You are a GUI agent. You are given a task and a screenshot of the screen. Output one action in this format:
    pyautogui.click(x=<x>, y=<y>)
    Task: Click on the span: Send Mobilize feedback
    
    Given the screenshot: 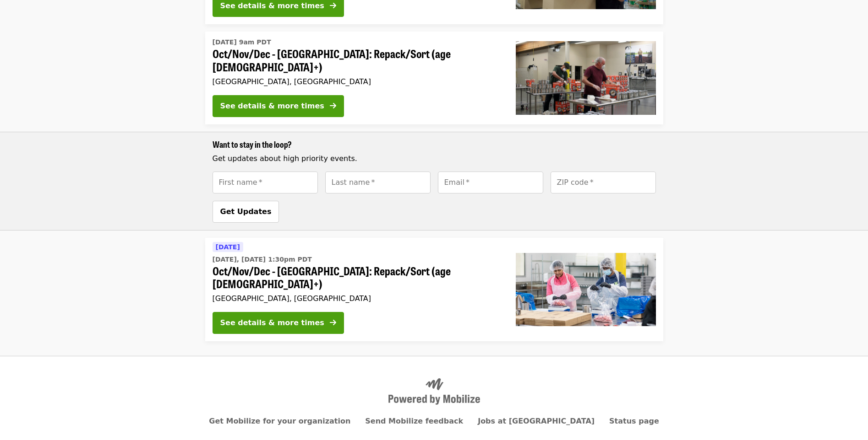 What is the action you would take?
    pyautogui.click(x=414, y=421)
    